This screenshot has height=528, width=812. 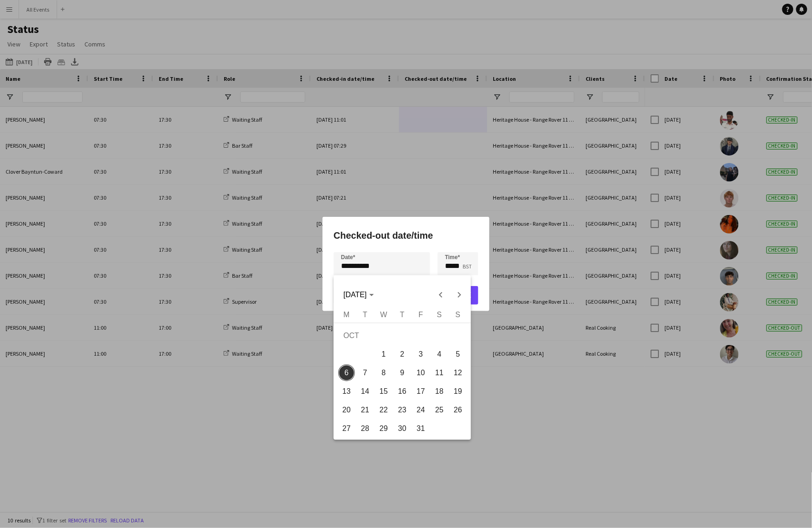 What do you see at coordinates (403, 354) in the screenshot?
I see `button: 02-10-2025` at bounding box center [403, 354].